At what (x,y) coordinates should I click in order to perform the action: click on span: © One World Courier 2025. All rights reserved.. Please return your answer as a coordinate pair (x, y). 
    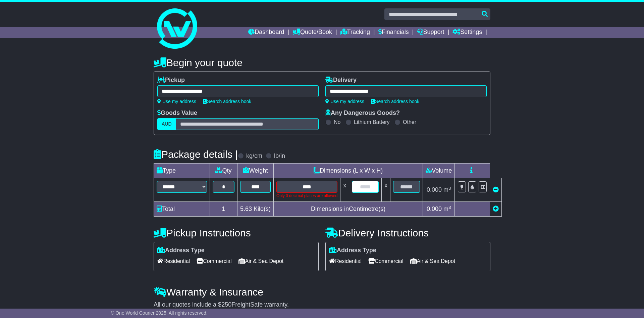
    Looking at the image, I should click on (159, 313).